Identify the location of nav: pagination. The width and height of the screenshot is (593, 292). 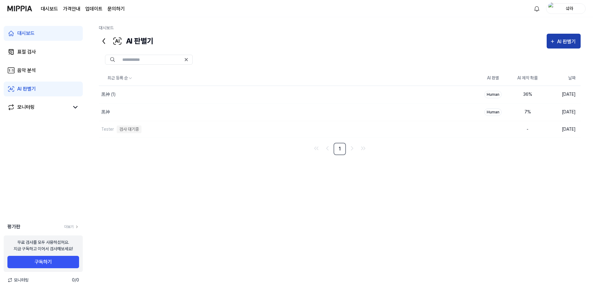
(339, 149).